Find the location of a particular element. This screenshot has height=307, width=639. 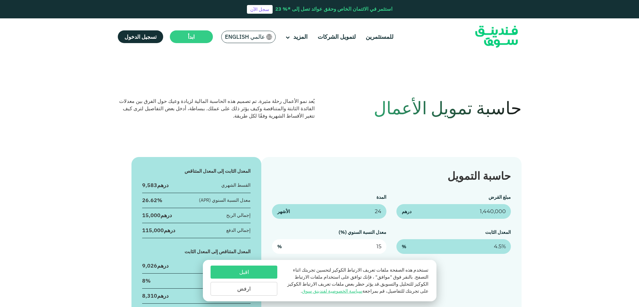

span: درهم is located at coordinates (406, 211).